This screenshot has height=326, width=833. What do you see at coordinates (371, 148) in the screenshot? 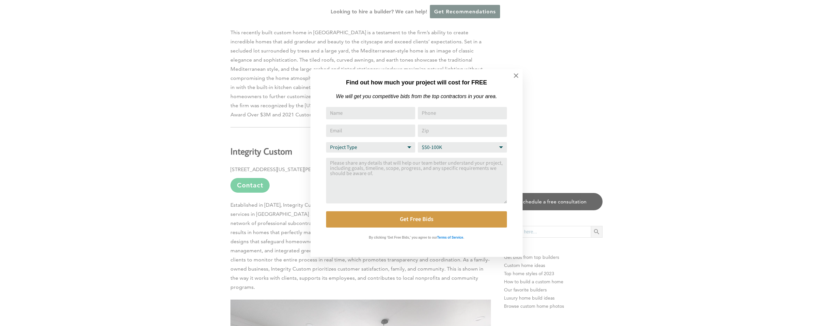
I see `select: Project Type` at bounding box center [371, 148].